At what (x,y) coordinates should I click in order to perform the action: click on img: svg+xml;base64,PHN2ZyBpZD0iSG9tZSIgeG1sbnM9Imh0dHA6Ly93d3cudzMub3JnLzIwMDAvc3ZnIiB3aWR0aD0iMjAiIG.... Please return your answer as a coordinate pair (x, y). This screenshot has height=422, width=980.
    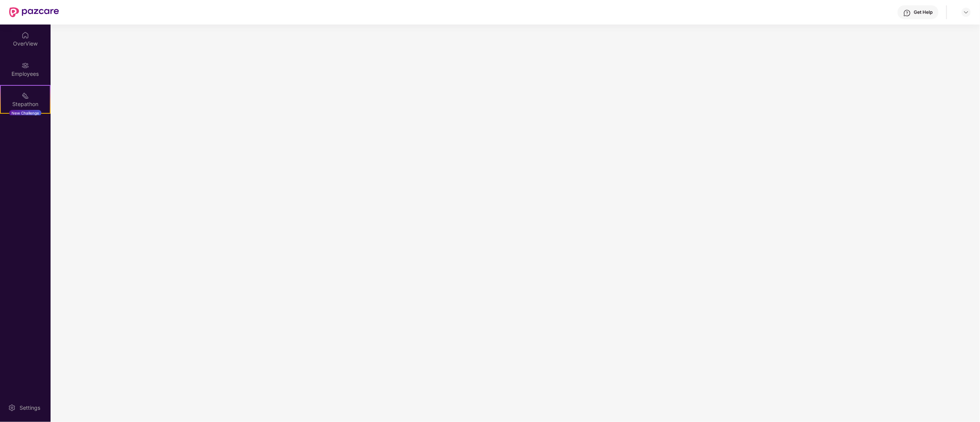
    Looking at the image, I should click on (26, 35).